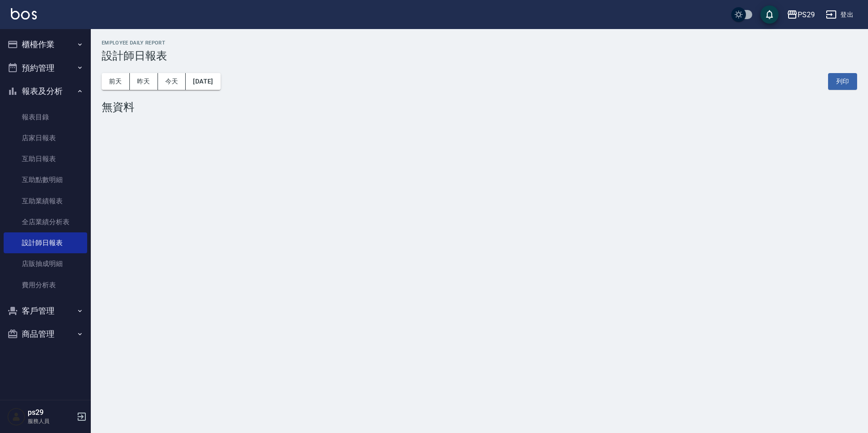 This screenshot has width=868, height=433. I want to click on a: 報表目錄, so click(45, 117).